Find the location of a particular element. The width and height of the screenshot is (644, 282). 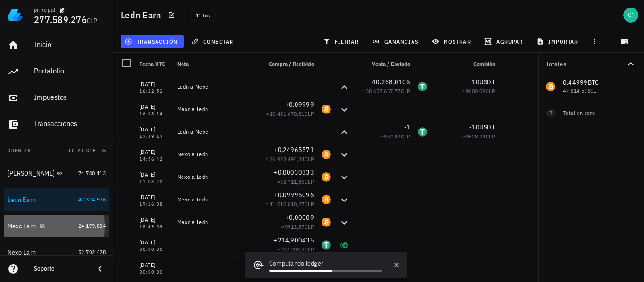

div: Compra / Recibido is located at coordinates (288, 64).